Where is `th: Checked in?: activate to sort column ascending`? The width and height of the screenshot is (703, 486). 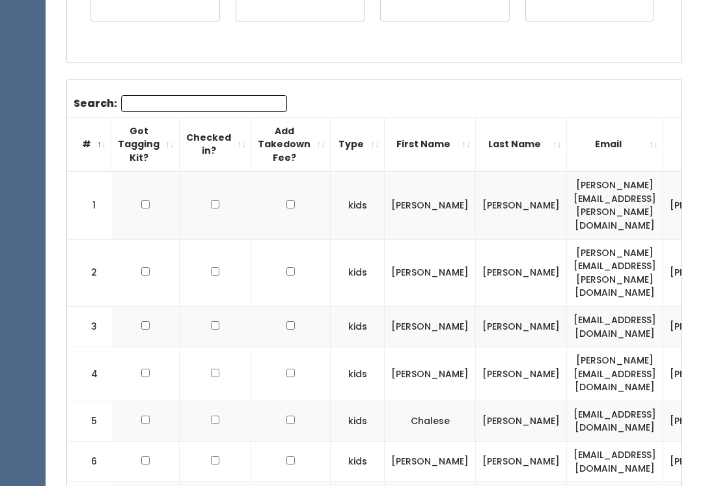 th: Checked in?: activate to sort column ascending is located at coordinates (216, 144).